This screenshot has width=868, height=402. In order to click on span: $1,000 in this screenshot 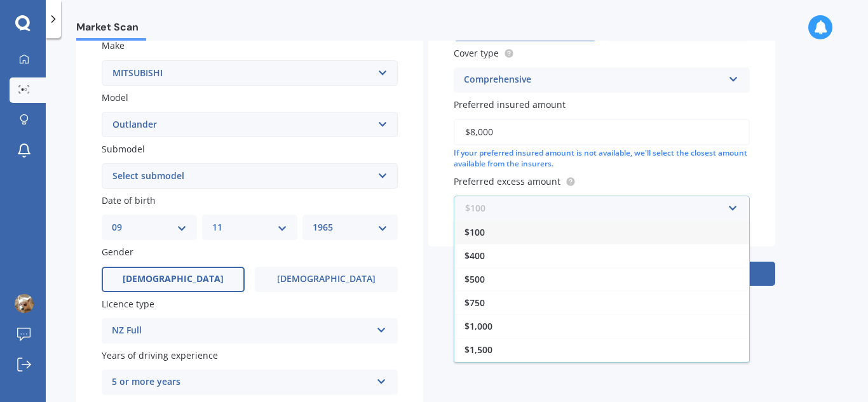, I will do `click(479, 326)`.